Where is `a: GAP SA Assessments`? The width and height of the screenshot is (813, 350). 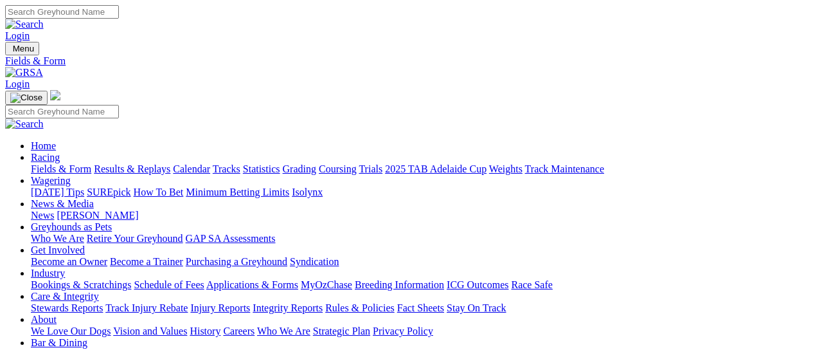 a: GAP SA Assessments is located at coordinates (231, 238).